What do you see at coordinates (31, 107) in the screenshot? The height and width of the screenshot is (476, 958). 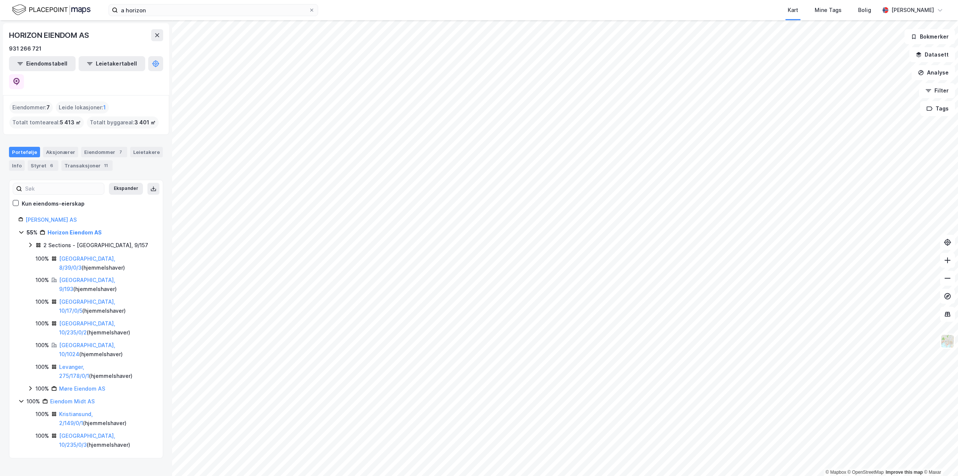 I see `div: Eiendommer :` at bounding box center [31, 107].